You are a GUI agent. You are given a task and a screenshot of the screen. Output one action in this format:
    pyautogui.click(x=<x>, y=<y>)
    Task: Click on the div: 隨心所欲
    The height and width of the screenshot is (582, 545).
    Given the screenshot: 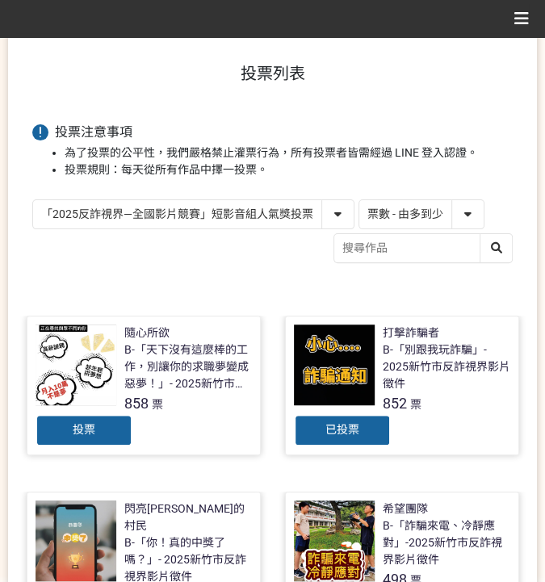 What is the action you would take?
    pyautogui.click(x=147, y=333)
    